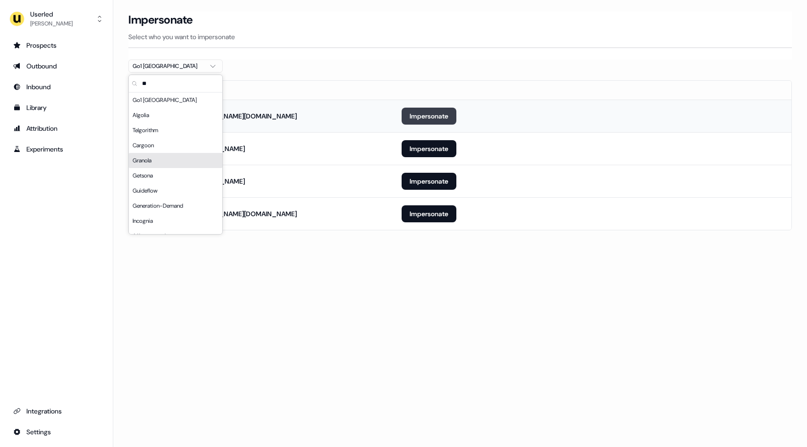 The image size is (807, 447). Describe the element at coordinates (175, 236) in the screenshot. I see `div: Affogatgaroth` at that location.